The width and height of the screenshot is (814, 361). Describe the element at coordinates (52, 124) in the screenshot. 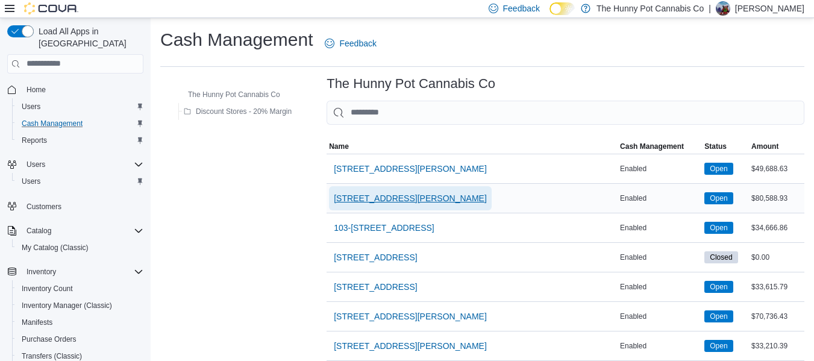

I see `a: Cash Management` at that location.